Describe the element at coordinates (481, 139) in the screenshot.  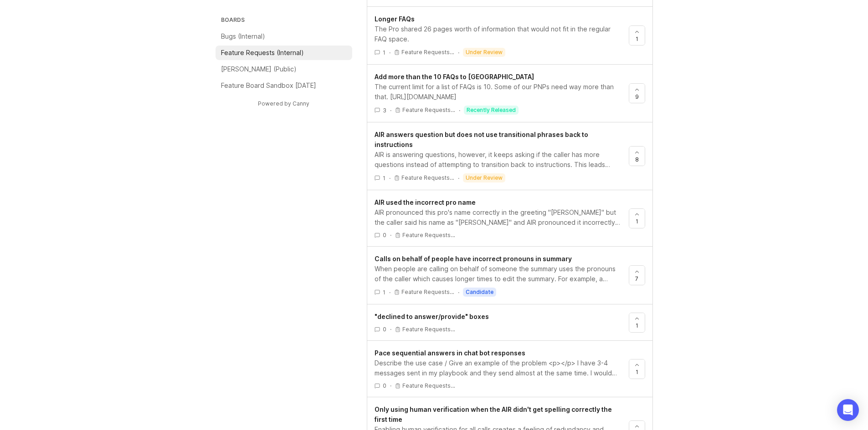
I see `span: AIR answers question but does not use transitional phrases back to instructions` at that location.